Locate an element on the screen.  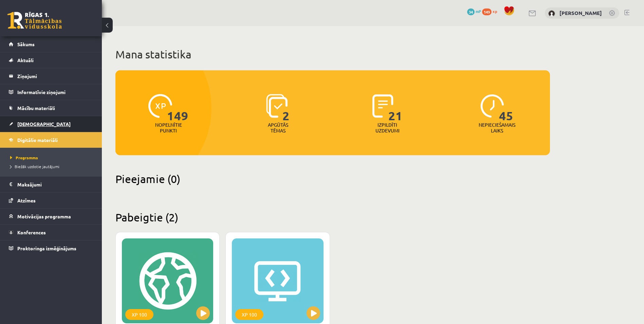
span: Aktuāli is located at coordinates (26, 60).